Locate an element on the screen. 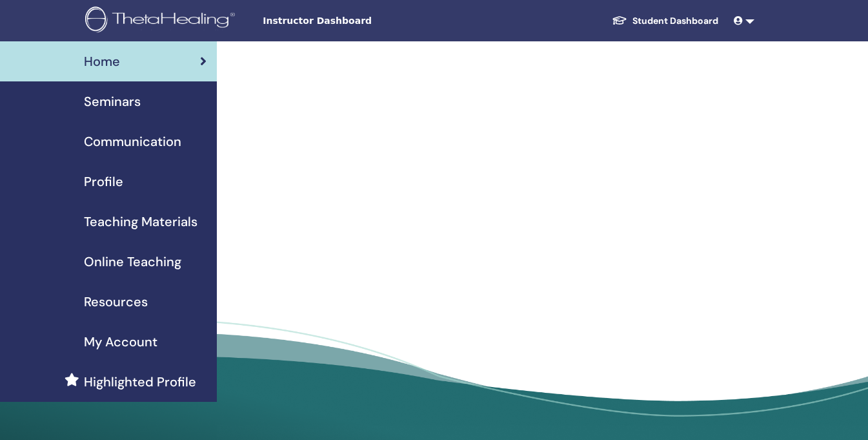 The height and width of the screenshot is (440, 868). img: logo.png is located at coordinates (162, 21).